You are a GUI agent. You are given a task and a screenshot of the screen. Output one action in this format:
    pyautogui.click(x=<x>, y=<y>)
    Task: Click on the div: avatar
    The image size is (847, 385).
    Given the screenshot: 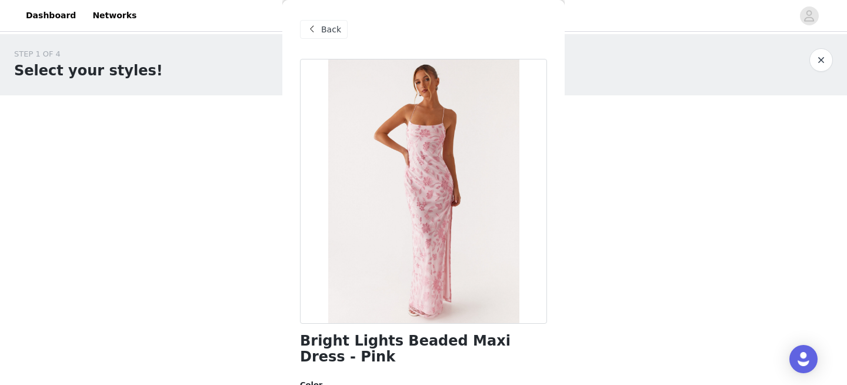 What is the action you would take?
    pyautogui.click(x=809, y=16)
    